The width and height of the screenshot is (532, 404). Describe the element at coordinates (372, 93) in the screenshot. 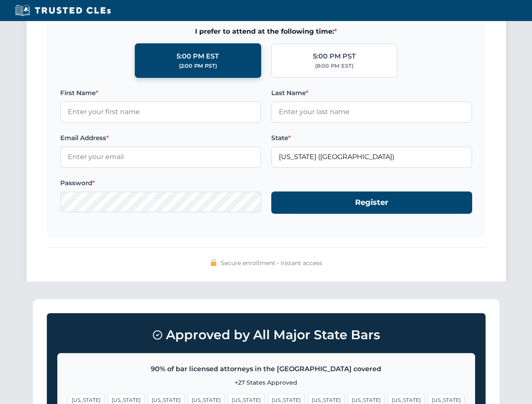

I see `label: Last Name` at that location.